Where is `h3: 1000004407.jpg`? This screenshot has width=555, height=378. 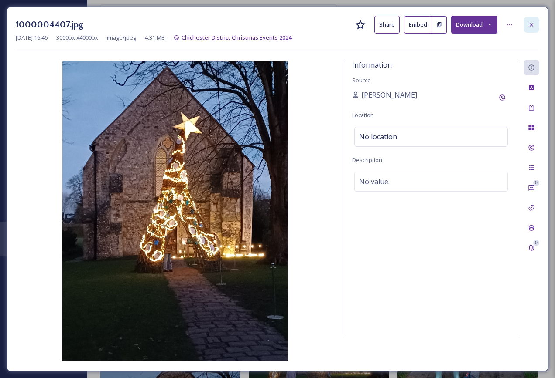
h3: 1000004407.jpg is located at coordinates (49, 24).